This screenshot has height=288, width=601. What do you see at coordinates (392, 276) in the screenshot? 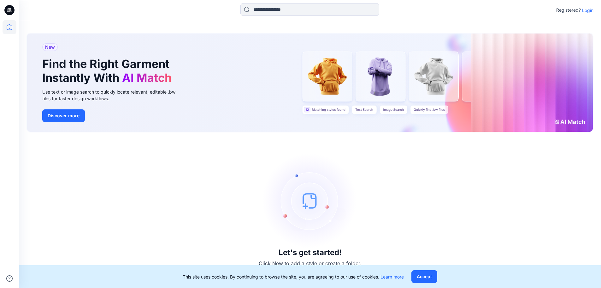
I see `a: Learn more` at bounding box center [392, 276].